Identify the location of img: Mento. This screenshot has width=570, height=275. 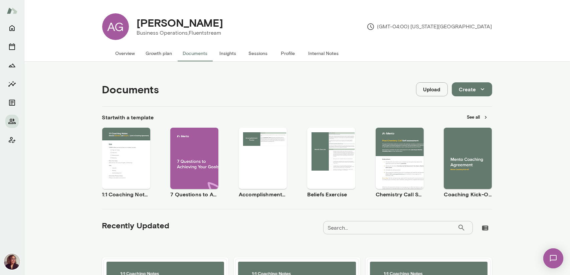
(12, 11).